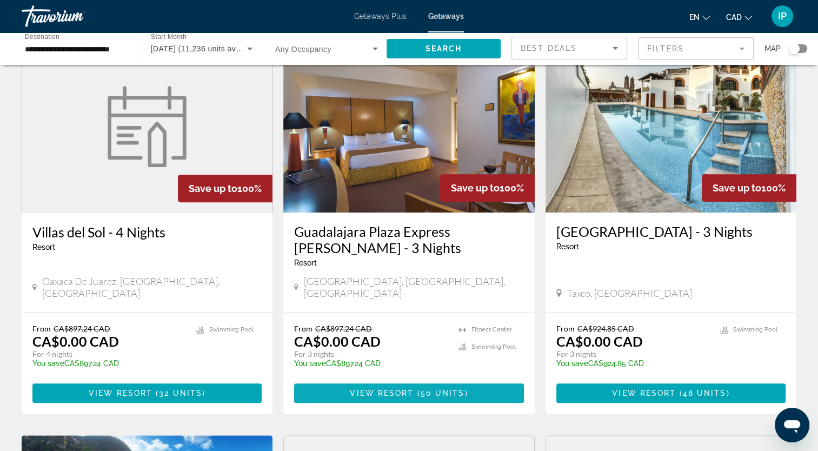  I want to click on span: Any Occupancy, so click(303, 49).